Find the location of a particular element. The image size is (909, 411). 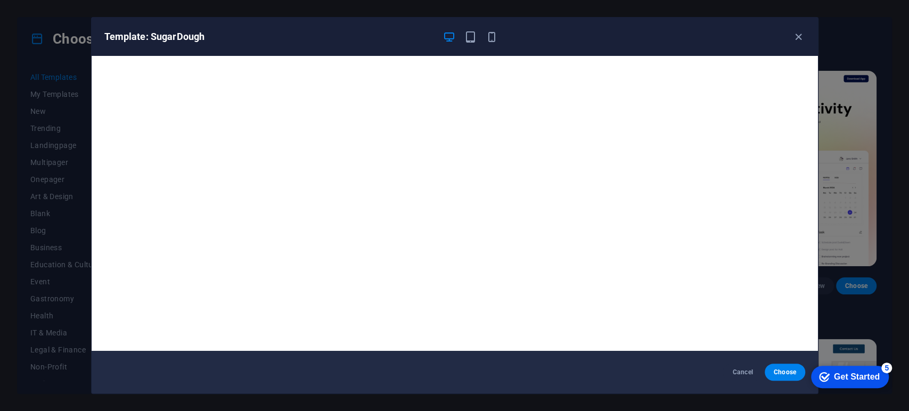

h6: Template: SugarDough is located at coordinates (269, 37).